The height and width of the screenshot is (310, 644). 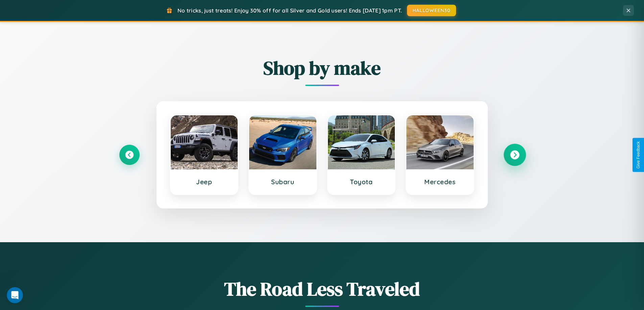 I want to click on h3: Subaru, so click(x=283, y=182).